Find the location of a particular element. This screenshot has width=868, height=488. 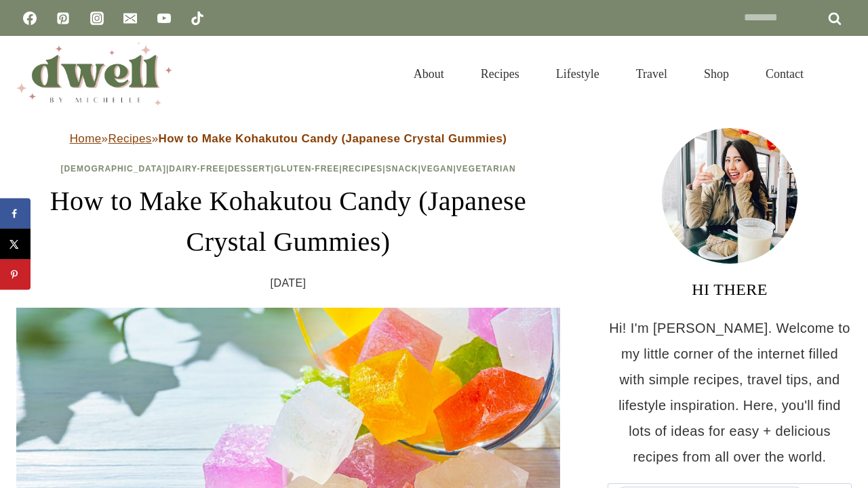

a: Instagram is located at coordinates (97, 18).